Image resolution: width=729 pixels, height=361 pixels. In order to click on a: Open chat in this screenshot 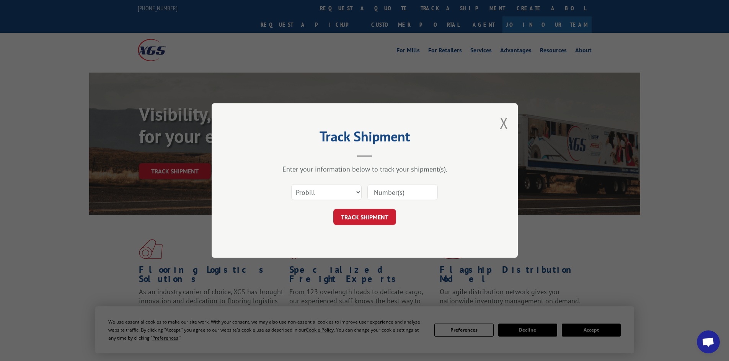, I will do `click(708, 342)`.